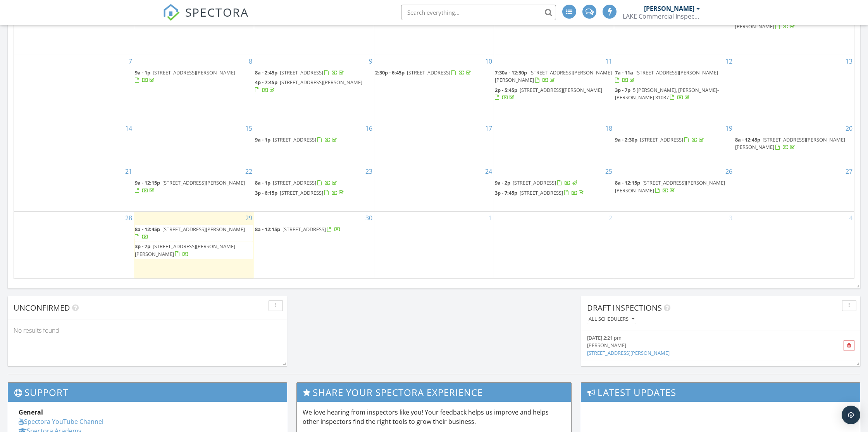 The width and height of the screenshot is (868, 432). What do you see at coordinates (554, 245) in the screenshot?
I see `td: Go to October 2, 2025` at bounding box center [554, 245].